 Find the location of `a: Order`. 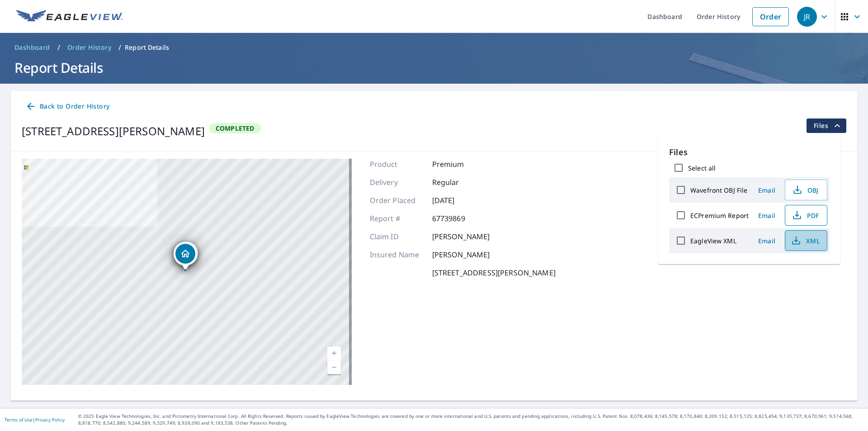

a: Order is located at coordinates (771, 17).